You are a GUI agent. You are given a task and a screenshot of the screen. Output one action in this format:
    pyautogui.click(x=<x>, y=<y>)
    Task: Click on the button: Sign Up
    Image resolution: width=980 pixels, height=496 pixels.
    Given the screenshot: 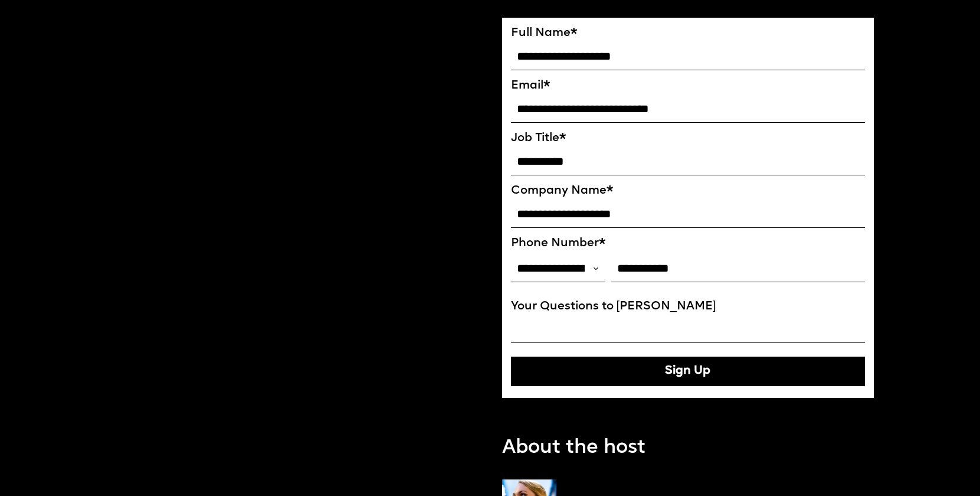 What is the action you would take?
    pyautogui.click(x=689, y=372)
    